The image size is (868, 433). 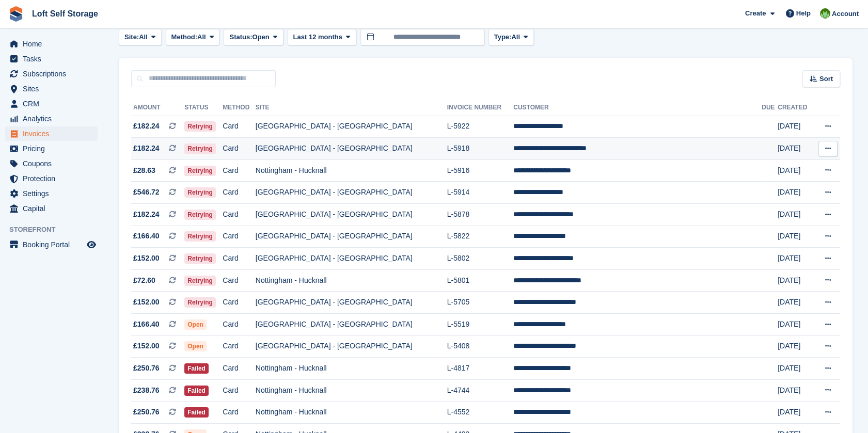 I want to click on span: Storefront, so click(x=55, y=230).